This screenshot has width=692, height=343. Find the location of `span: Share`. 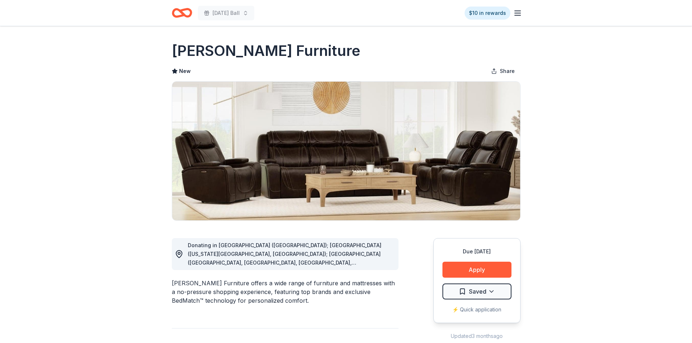

span: Share is located at coordinates (507, 71).